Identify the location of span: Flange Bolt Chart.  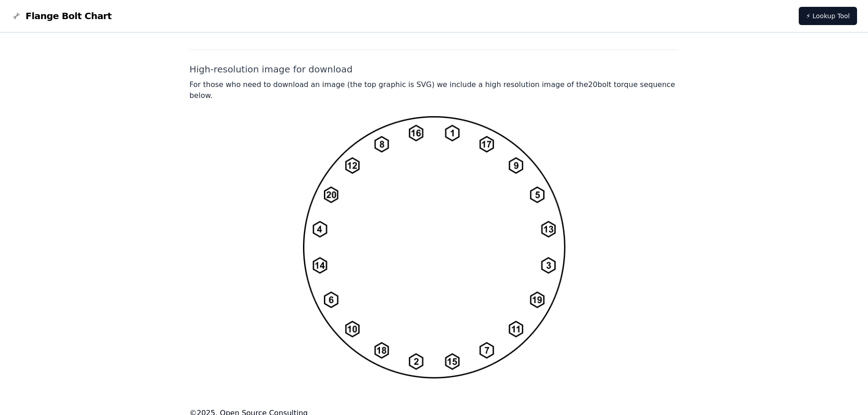
(68, 16).